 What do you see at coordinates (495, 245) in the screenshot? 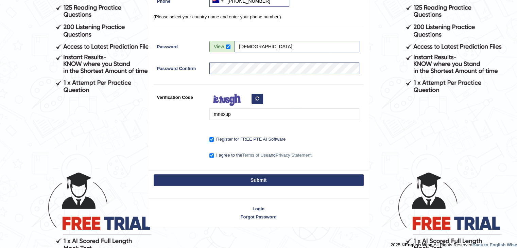
I see `strong: Back to English Wise` at bounding box center [495, 245].